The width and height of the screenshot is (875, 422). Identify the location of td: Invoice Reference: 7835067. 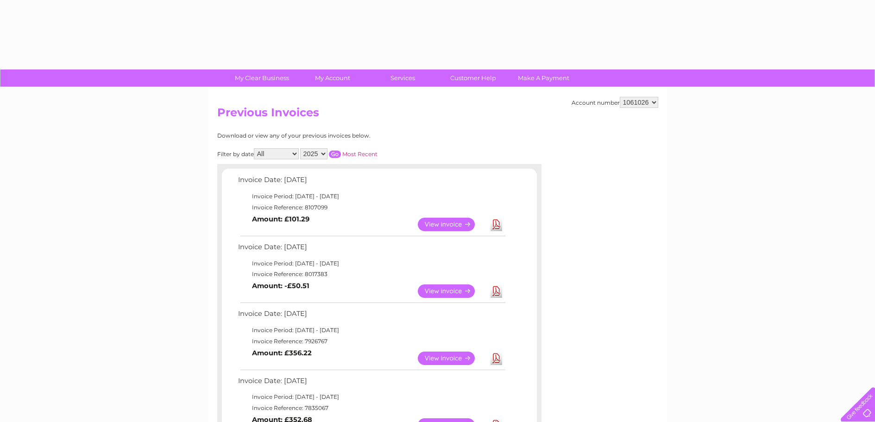
(371, 408).